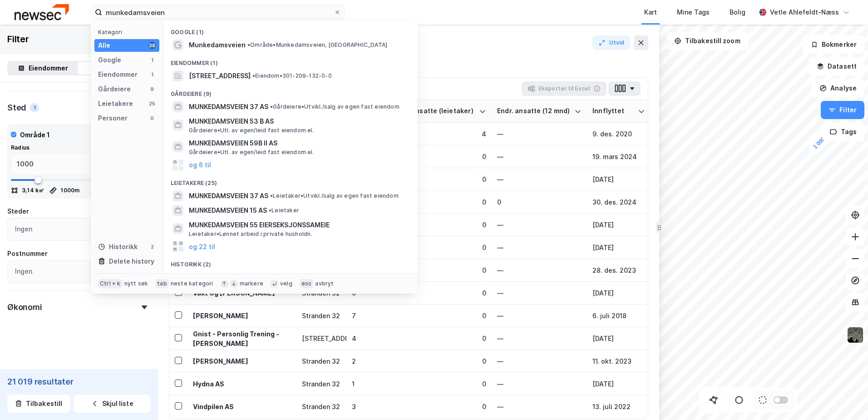  I want to click on span: Munkedamsveien, so click(217, 45).